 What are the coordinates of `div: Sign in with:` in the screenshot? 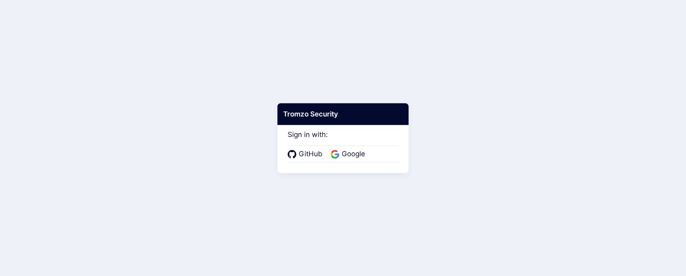 It's located at (343, 140).